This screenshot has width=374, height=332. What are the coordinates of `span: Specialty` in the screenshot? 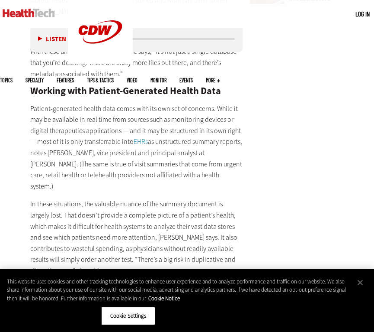 It's located at (35, 80).